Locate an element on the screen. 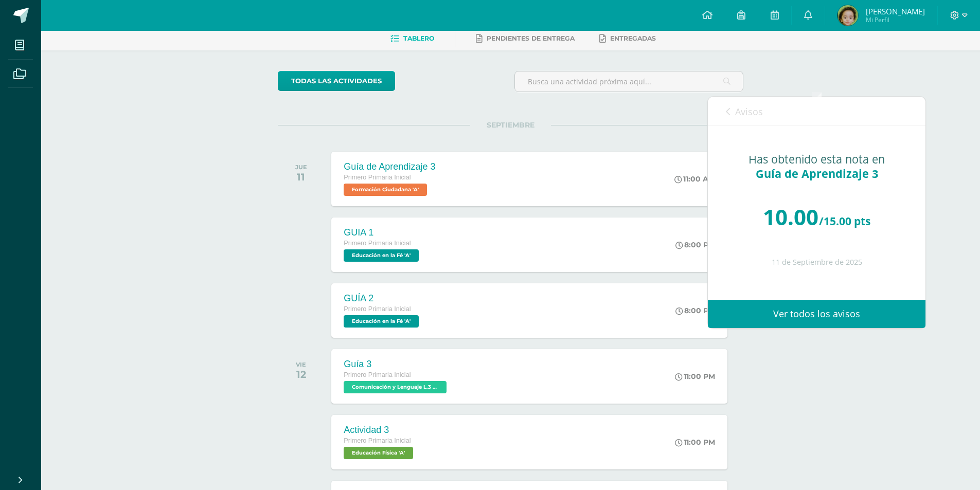  img: 7ff98a0830c70c559754390acf6849e5.png is located at coordinates (848, 16).